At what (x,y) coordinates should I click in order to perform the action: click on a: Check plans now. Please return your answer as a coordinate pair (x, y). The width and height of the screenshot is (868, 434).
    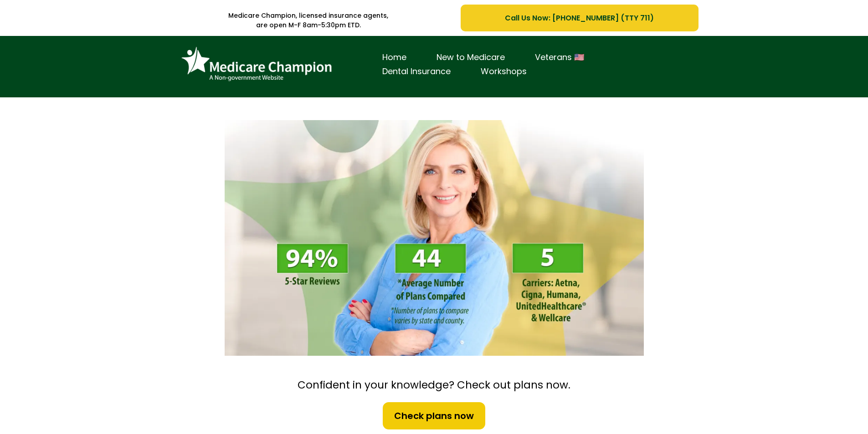
    Looking at the image, I should click on (434, 416).